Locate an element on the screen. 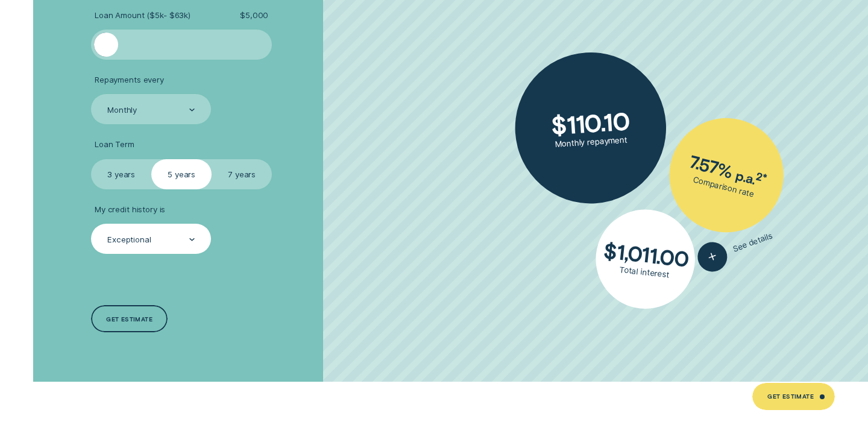 This screenshot has height=439, width=868. a: Get estimate is located at coordinates (129, 318).